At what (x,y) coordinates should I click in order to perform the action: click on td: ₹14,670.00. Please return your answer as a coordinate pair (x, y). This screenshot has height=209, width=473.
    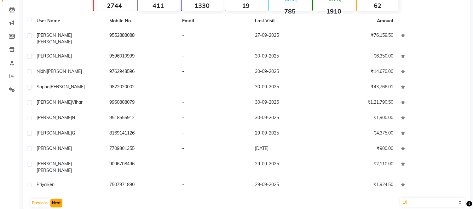
    Looking at the image, I should click on (360, 72).